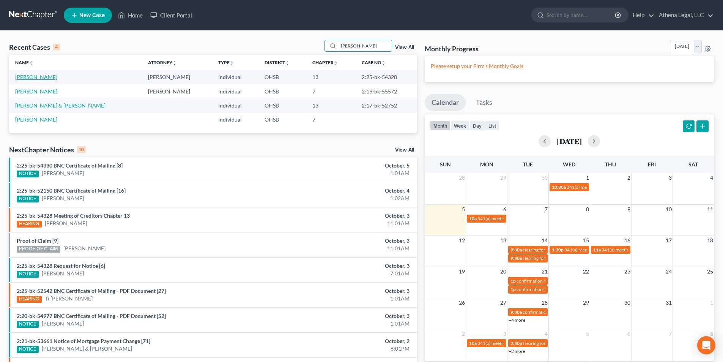 This screenshot has width=723, height=362. Describe the element at coordinates (503, 271) in the screenshot. I see `span: 20` at that location.